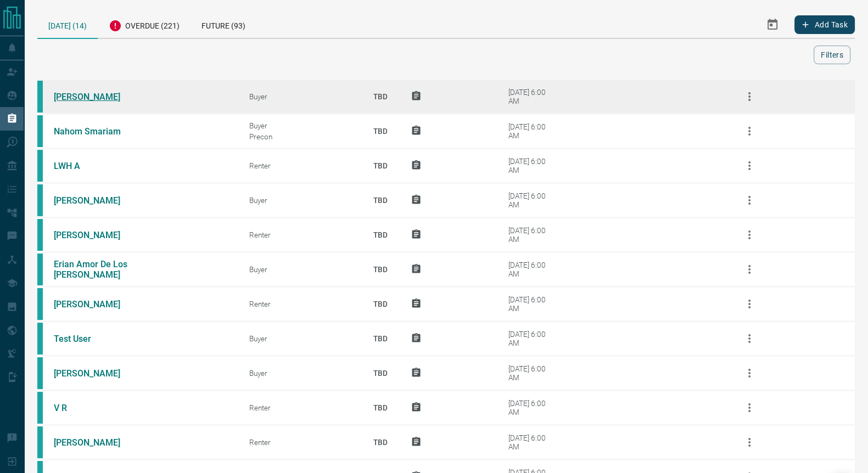 The width and height of the screenshot is (868, 473). What do you see at coordinates (95, 131) in the screenshot?
I see `a: Nahom Smariam` at bounding box center [95, 131].